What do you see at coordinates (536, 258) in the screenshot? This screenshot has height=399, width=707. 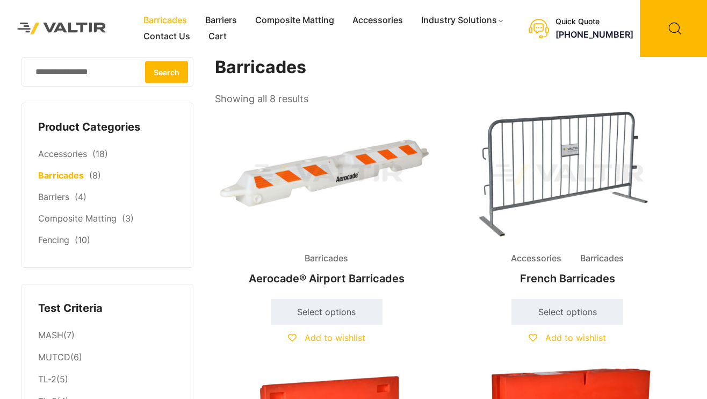 I see `span: Accessories` at bounding box center [536, 258].